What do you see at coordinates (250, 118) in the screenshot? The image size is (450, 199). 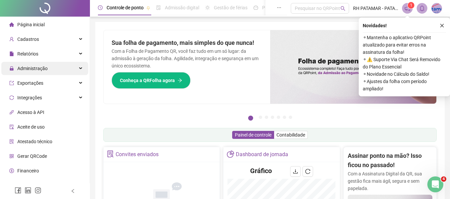 I see `button: 1` at bounding box center [250, 118].